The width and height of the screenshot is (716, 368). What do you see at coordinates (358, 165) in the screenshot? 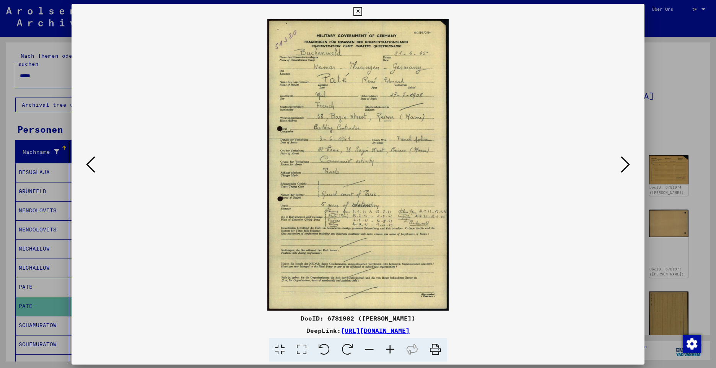
I see `img: 001.jpg` at bounding box center [358, 165].